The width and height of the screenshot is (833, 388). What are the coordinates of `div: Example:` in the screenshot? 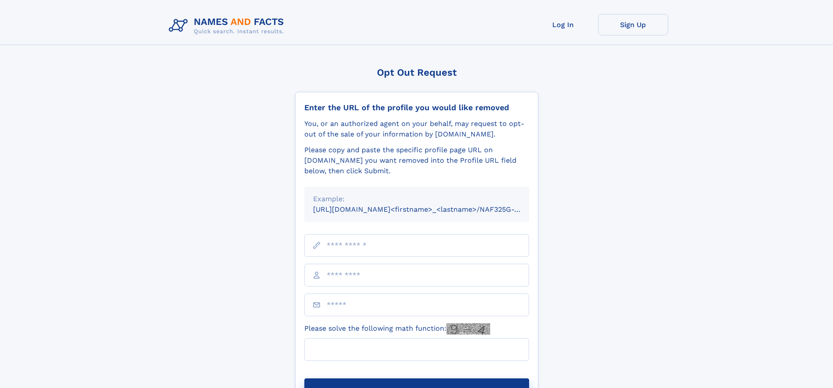 It's located at (416, 199).